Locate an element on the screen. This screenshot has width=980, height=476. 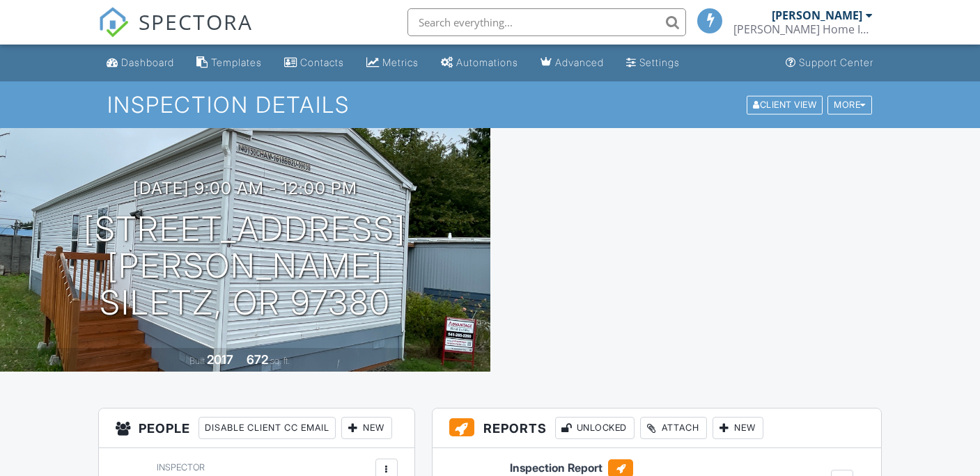
input: Search everything... is located at coordinates (547, 23).